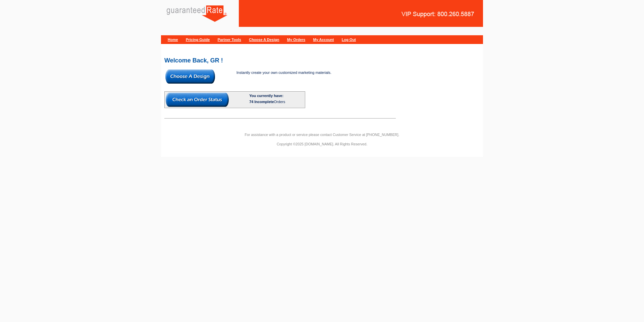 The width and height of the screenshot is (644, 322). Describe the element at coordinates (276, 102) in the screenshot. I see `div: Orders` at that location.